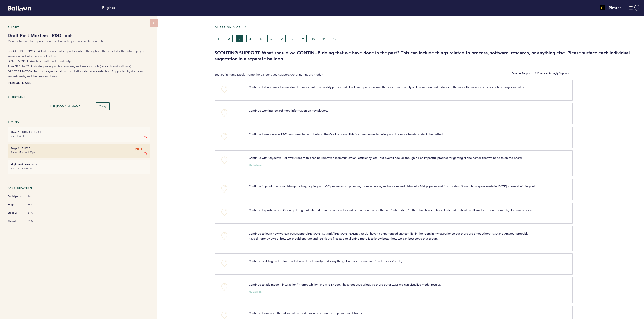 Image resolution: width=644 pixels, height=319 pixels. What do you see at coordinates (320, 75) in the screenshot?
I see `p: You are in Pump Mode. Pump the balloons you support. Other pumps are hidden.` at bounding box center [320, 75].